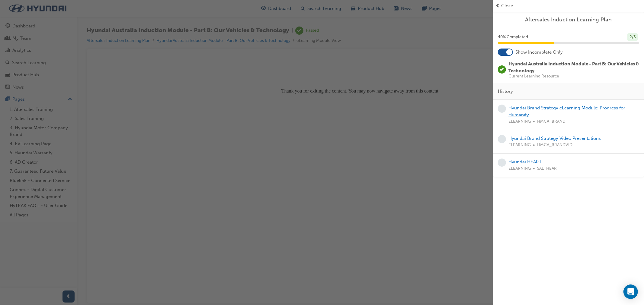  Describe the element at coordinates (269, 19) in the screenshot. I see `center: Thank you for exiting the content. You may now navigate away from this content.` at that location.